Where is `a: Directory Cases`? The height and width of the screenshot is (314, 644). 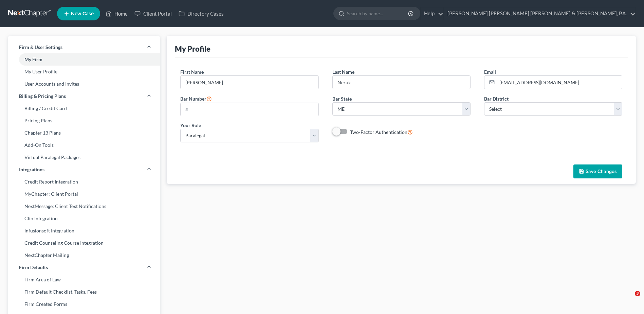
a: Directory Cases is located at coordinates (201, 13).